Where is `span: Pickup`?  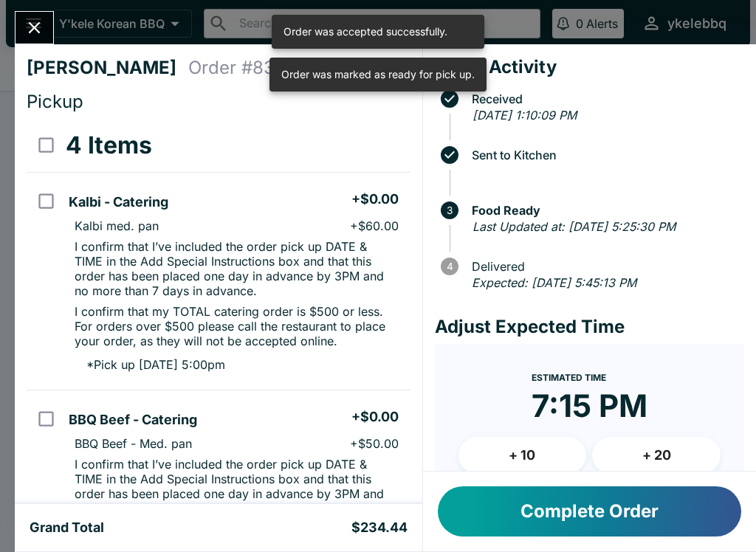 span: Pickup is located at coordinates (54, 101).